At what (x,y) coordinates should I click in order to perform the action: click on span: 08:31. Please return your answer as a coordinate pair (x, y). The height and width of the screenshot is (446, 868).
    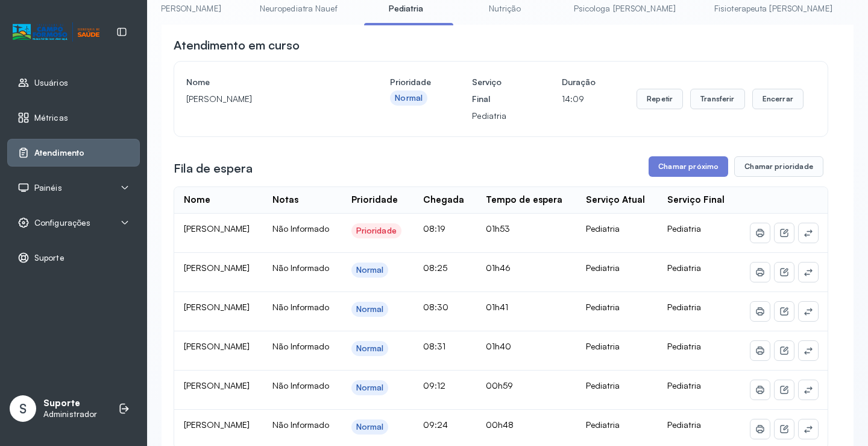
    Looking at the image, I should click on (434, 346).